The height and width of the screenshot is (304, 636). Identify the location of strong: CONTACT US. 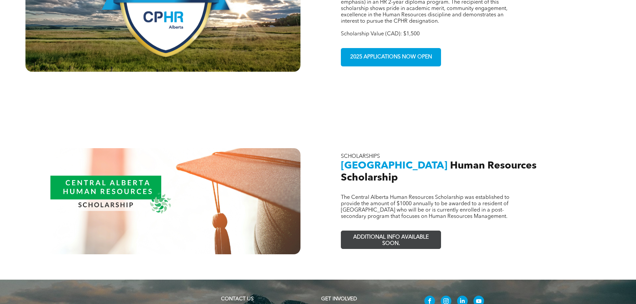
(237, 299).